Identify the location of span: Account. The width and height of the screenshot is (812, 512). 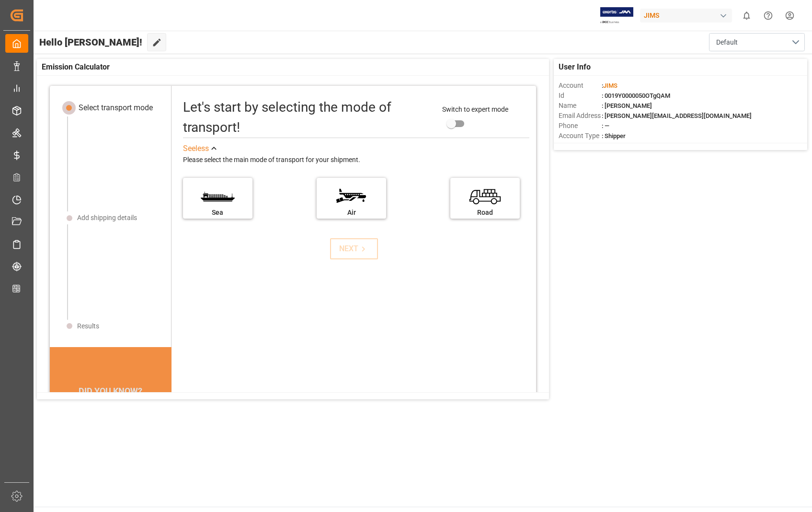
(580, 85).